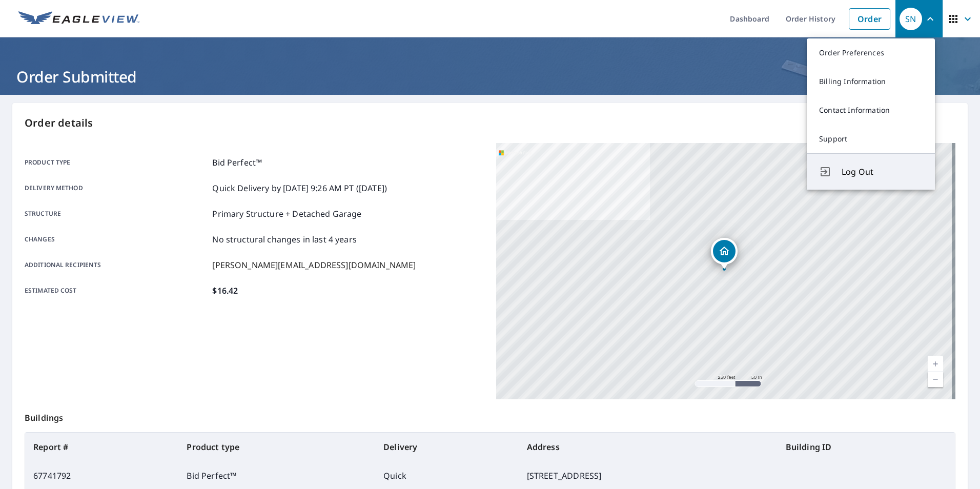 The image size is (980, 489). Describe the element at coordinates (285, 239) in the screenshot. I see `p: No structural changes in last 4 years` at that location.